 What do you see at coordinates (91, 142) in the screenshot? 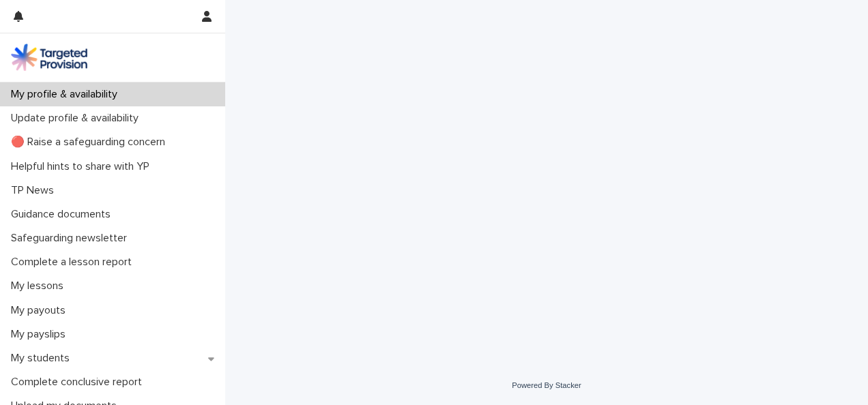
I see `p: 🔴 Raise a safeguarding concern` at bounding box center [91, 142].